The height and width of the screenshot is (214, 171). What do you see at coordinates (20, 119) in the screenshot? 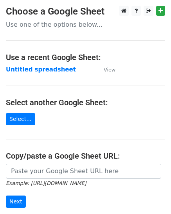
I see `a: Select...` at bounding box center [20, 119].